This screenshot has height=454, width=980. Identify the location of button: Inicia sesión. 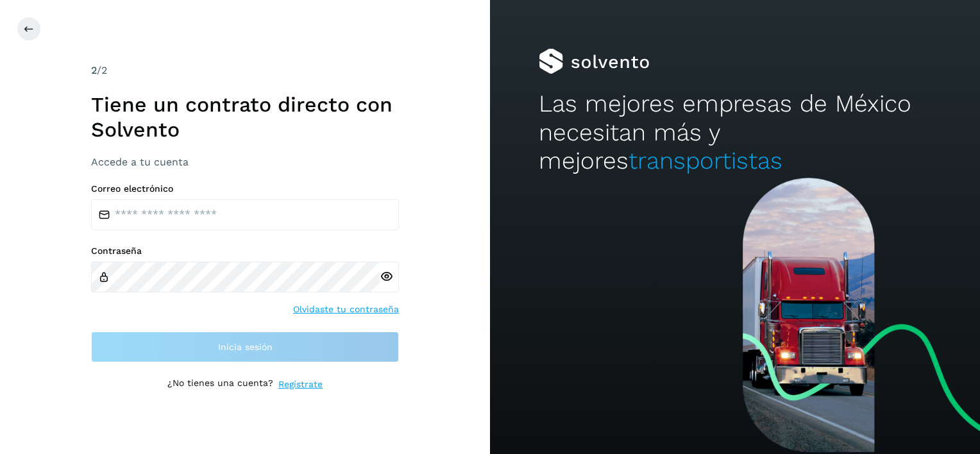
(245, 347).